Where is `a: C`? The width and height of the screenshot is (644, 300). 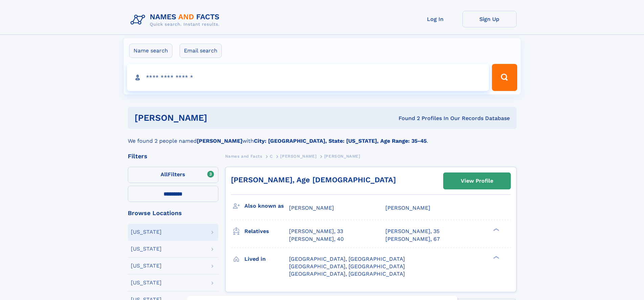 a: C is located at coordinates (271, 156).